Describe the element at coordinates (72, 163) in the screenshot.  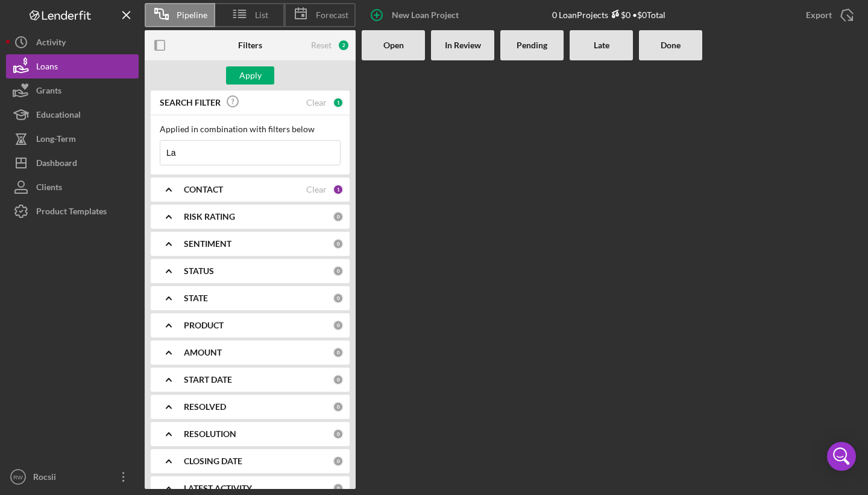
I see `button: Dashboard` at that location.